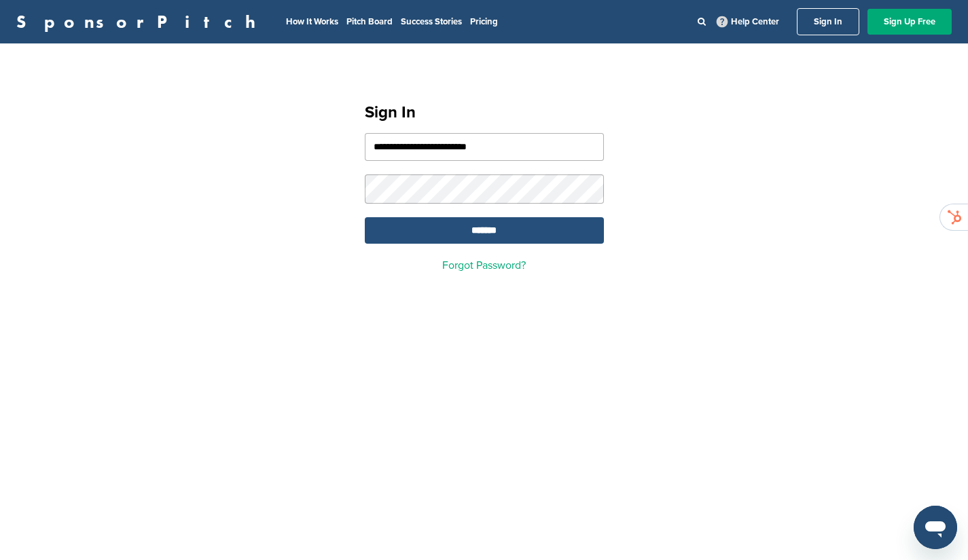  I want to click on h1: Sign In, so click(484, 113).